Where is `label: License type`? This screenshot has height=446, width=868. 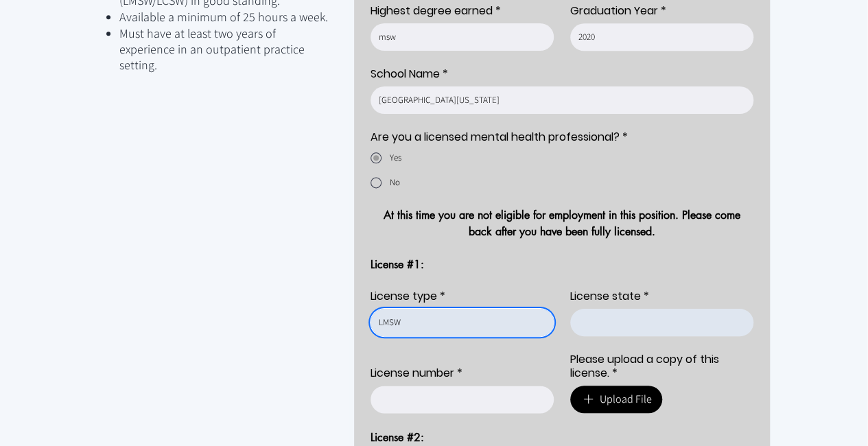 label: License type is located at coordinates (407, 297).